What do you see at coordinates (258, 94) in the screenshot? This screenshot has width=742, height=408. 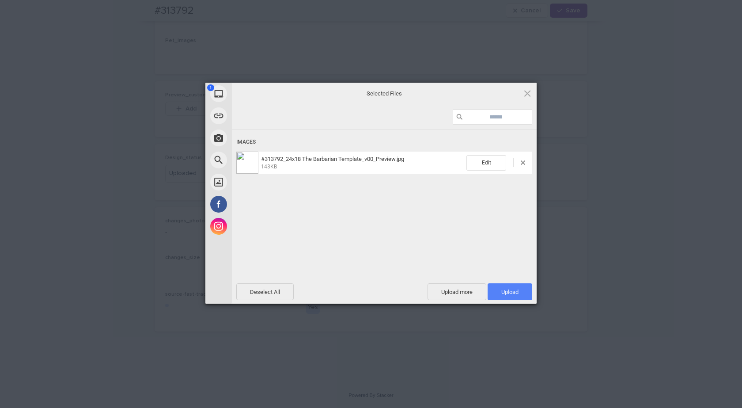 I see `div: My Device` at bounding box center [258, 94].